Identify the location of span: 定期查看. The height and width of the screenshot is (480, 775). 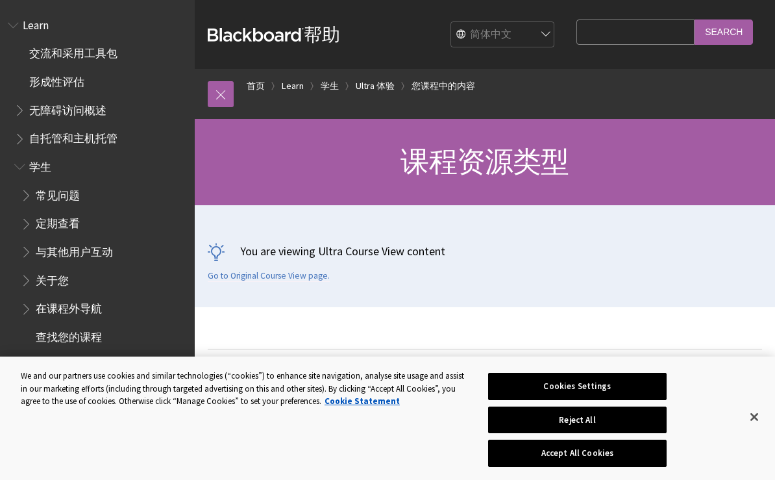
(58, 221).